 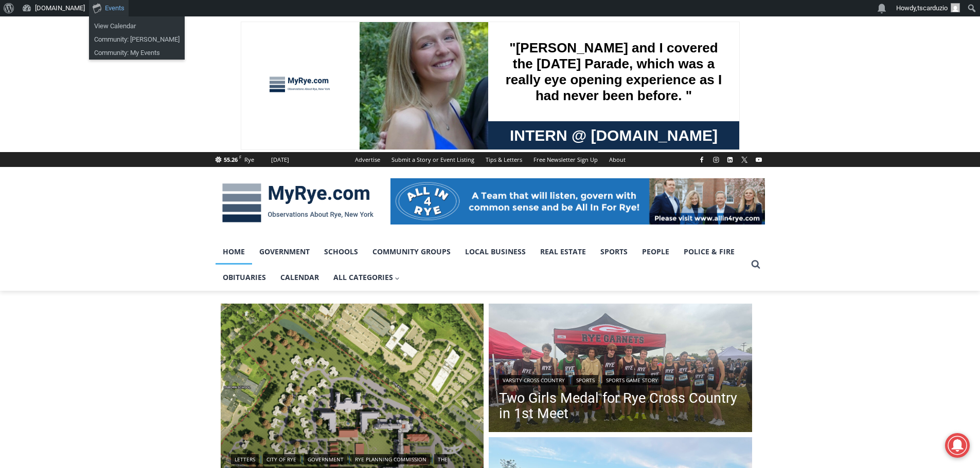 I want to click on nav: Secondary Navigation, so click(x=491, y=159).